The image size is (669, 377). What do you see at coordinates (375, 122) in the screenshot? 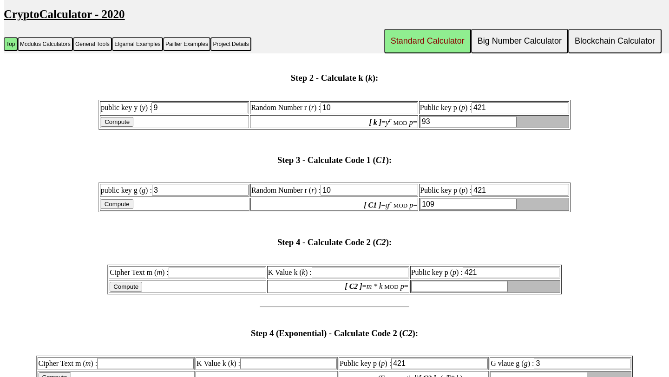
I see `i: [ k ]` at bounding box center [375, 122].